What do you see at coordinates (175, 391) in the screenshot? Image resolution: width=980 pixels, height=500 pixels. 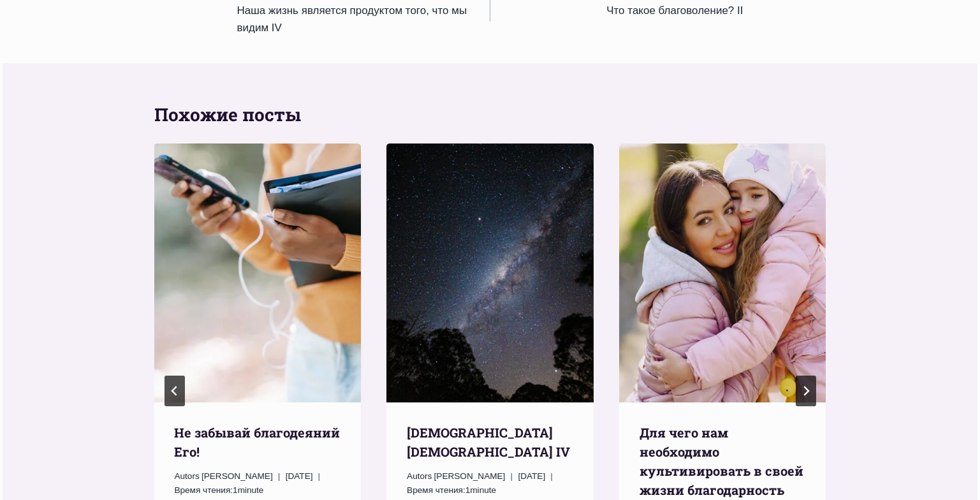 I see `button: Go to last slide` at bounding box center [175, 391].